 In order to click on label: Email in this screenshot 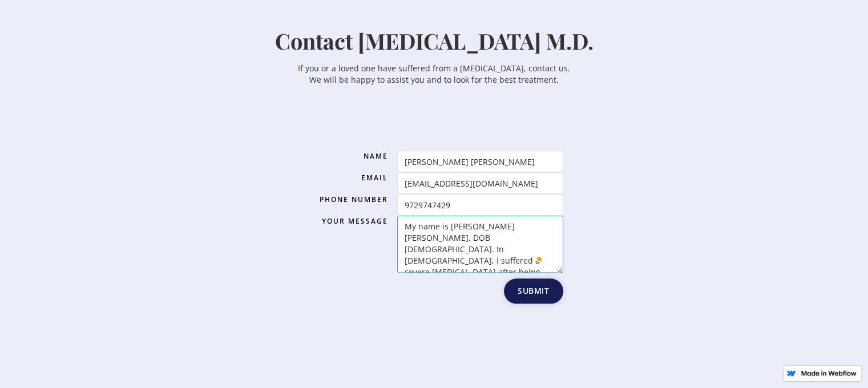, I will do `click(347, 178)`.